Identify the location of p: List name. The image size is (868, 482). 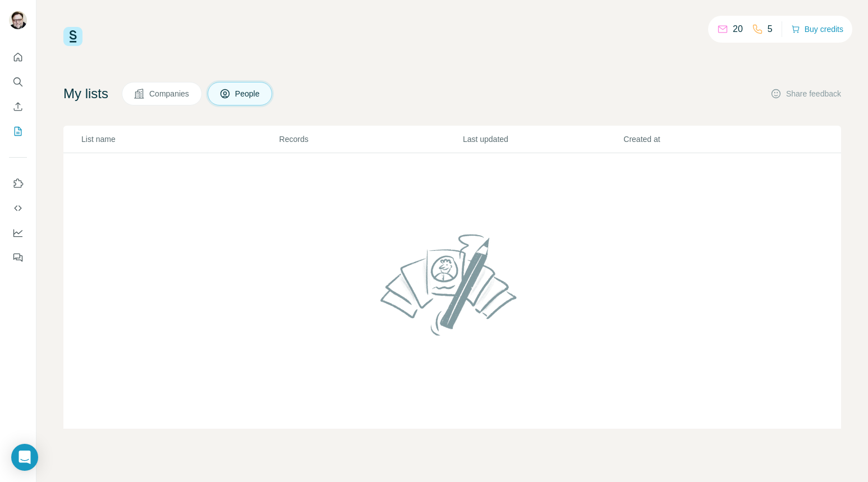
(179, 139).